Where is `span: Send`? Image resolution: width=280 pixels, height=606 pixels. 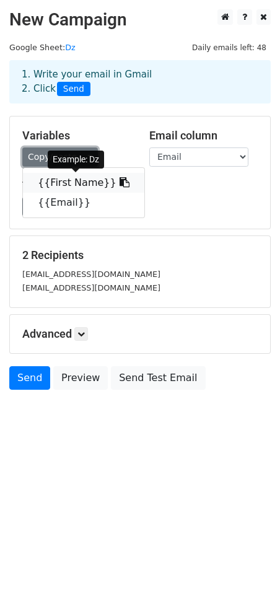 span: Send is located at coordinates (74, 89).